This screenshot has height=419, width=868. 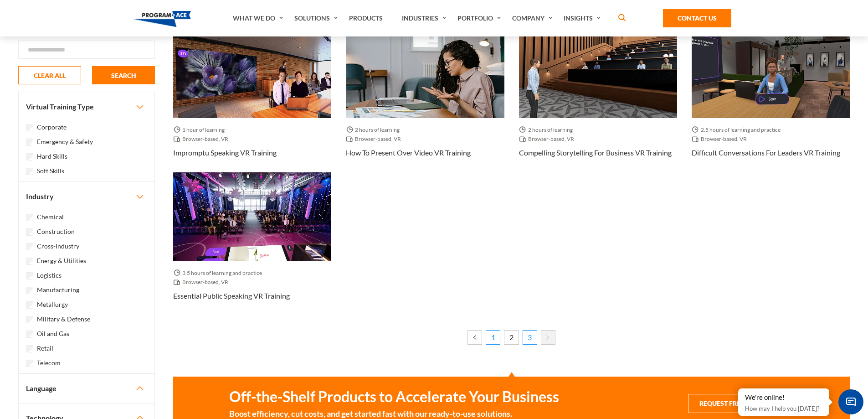 I want to click on input: Emergency & Safety, so click(x=30, y=142).